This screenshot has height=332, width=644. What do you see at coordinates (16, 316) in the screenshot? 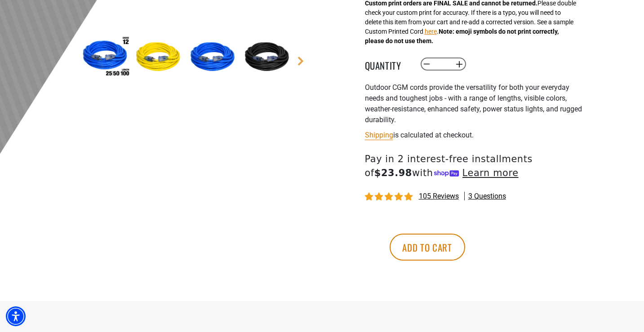
I see `div: Accessibility Menu` at bounding box center [16, 316].